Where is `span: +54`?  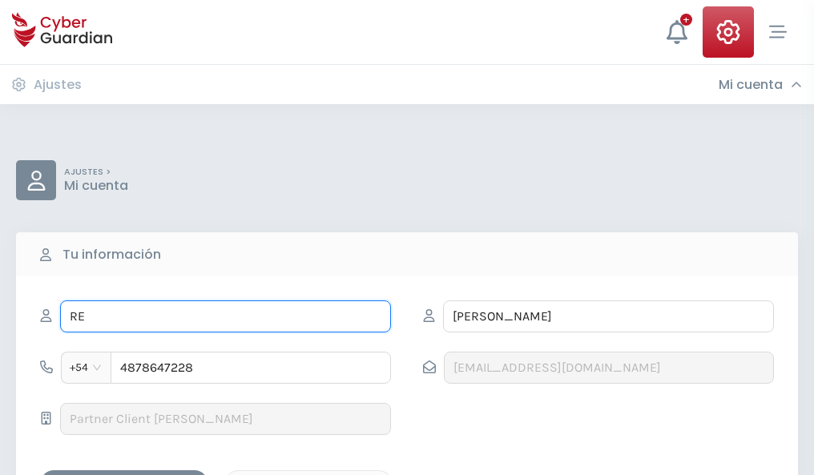
span: +54 is located at coordinates (86, 368).